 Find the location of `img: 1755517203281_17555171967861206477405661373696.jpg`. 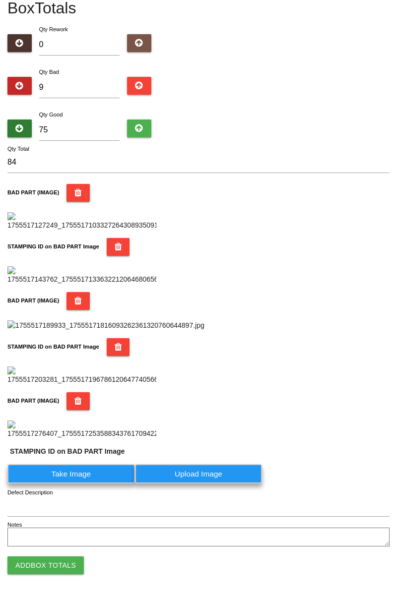

img: 1755517203281_17555171967861206477405661373696.jpg is located at coordinates (82, 375).